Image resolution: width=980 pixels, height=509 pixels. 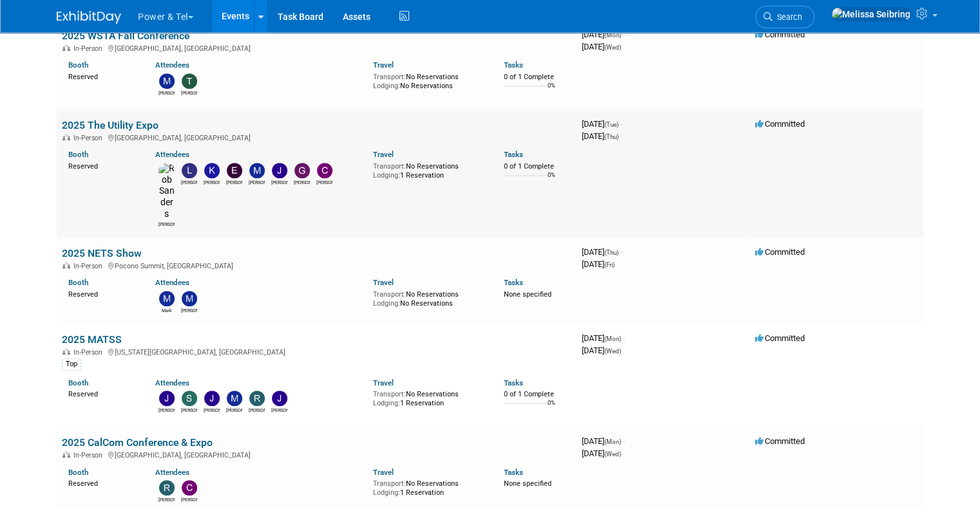 What do you see at coordinates (126, 36) in the screenshot?
I see `a: 2025 WSTA Fall Conference` at bounding box center [126, 36].